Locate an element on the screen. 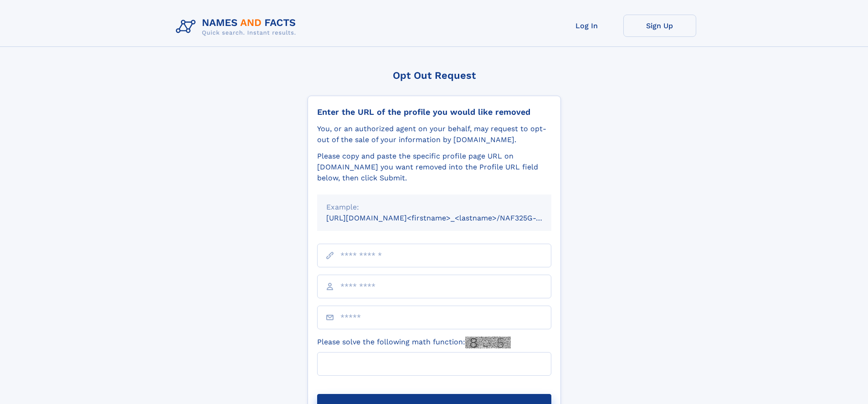 The height and width of the screenshot is (404, 868). img: Logo Names and Facts is located at coordinates (238, 27).